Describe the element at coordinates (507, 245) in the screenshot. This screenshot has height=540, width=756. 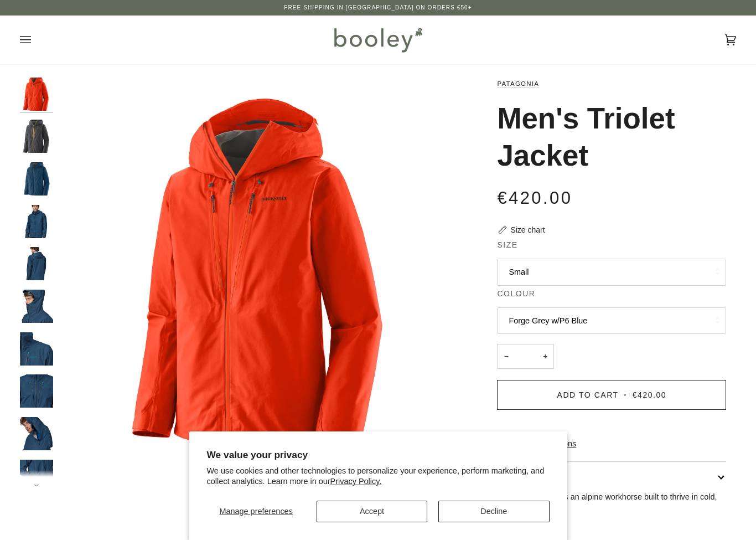
I see `span: Size` at that location.